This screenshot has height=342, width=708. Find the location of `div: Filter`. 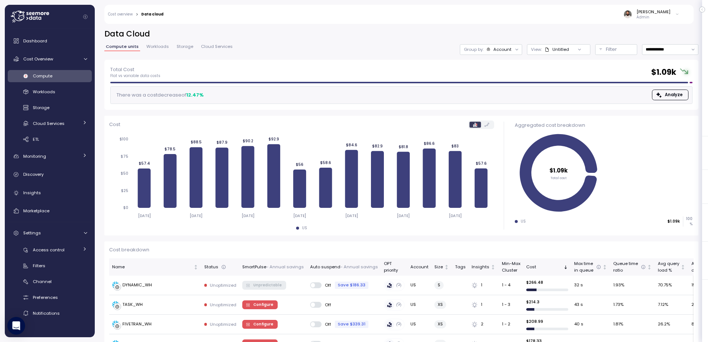

div: Filter is located at coordinates (616, 49).